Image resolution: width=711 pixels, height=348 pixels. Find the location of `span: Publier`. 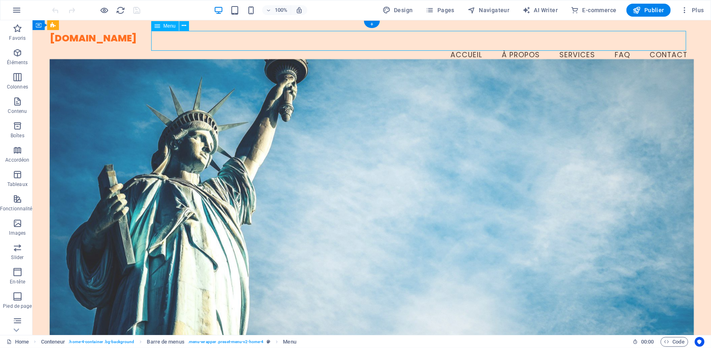

span: Publier is located at coordinates (648, 10).